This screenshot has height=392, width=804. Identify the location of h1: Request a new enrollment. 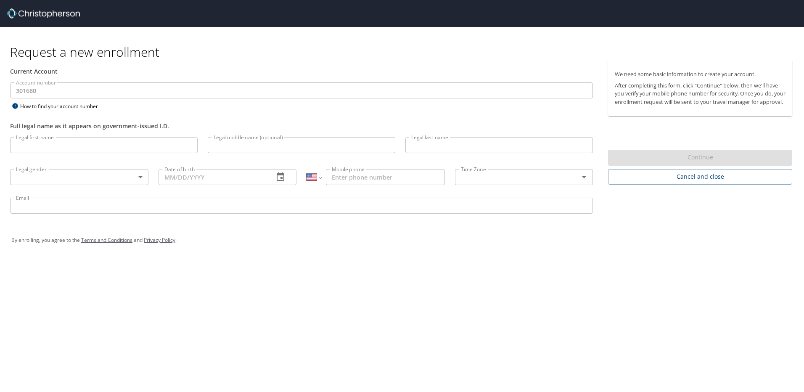
(404, 52).